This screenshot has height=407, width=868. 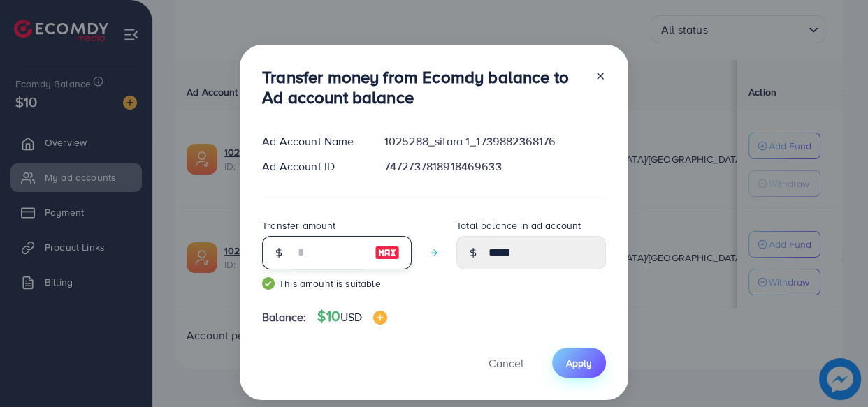 I want to click on img: guide, so click(x=268, y=284).